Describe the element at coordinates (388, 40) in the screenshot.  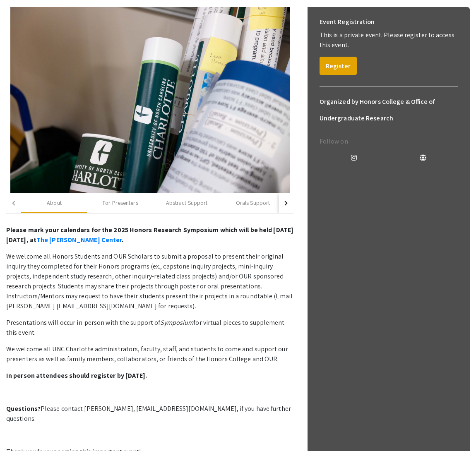
I see `p: This is a private event. Please register to access this event.` at that location.